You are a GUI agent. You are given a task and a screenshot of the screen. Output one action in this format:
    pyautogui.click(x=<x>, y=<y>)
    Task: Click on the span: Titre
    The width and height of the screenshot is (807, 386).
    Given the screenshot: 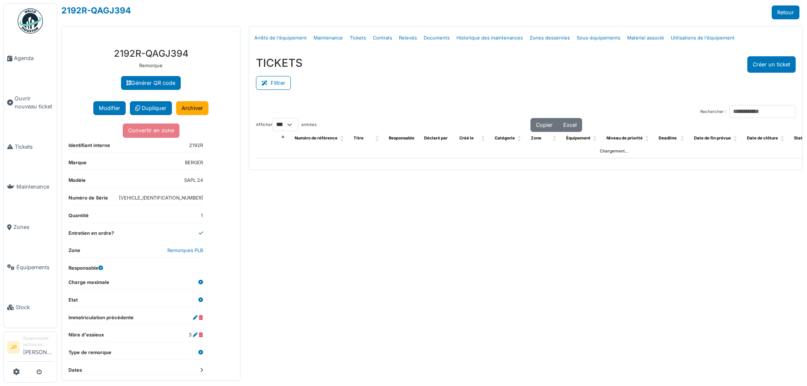 What is the action you would take?
    pyautogui.click(x=358, y=138)
    